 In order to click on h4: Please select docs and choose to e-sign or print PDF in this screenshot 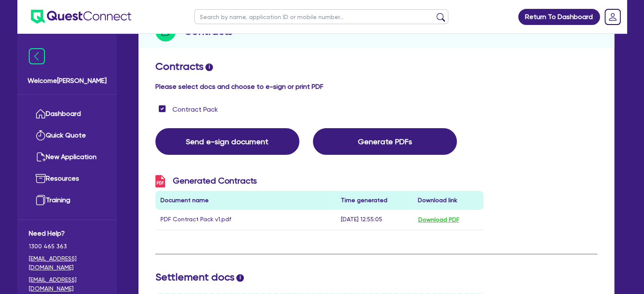, I will do `click(376, 86)`.